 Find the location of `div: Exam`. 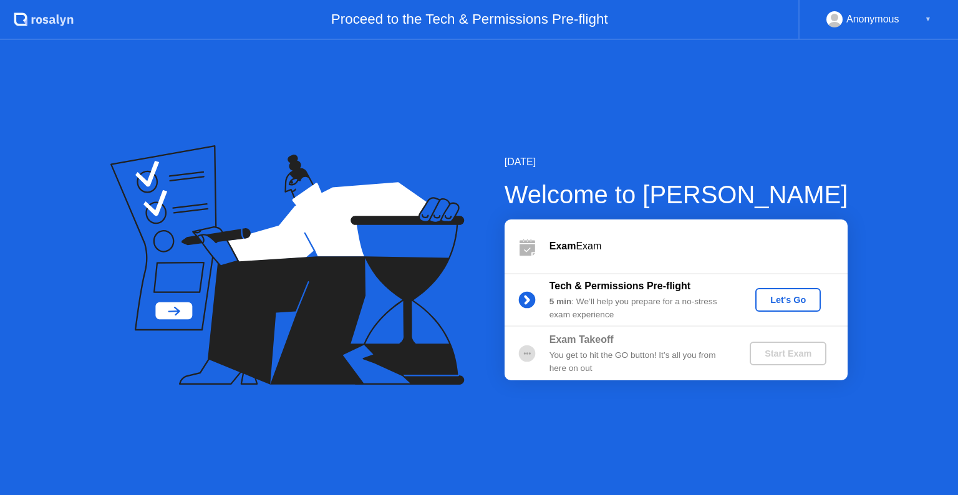

div: Exam is located at coordinates (698, 246).